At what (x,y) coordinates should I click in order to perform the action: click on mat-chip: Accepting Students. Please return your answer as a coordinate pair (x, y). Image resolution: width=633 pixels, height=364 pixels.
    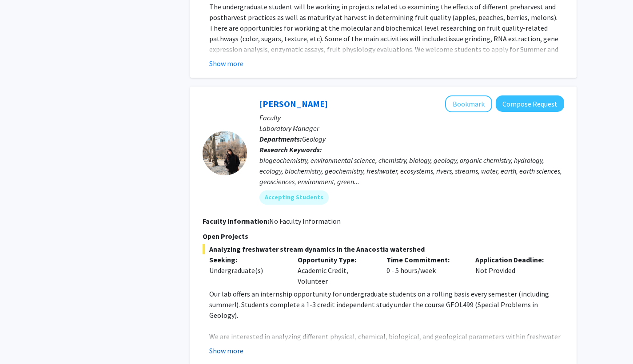
    Looking at the image, I should click on (294, 198).